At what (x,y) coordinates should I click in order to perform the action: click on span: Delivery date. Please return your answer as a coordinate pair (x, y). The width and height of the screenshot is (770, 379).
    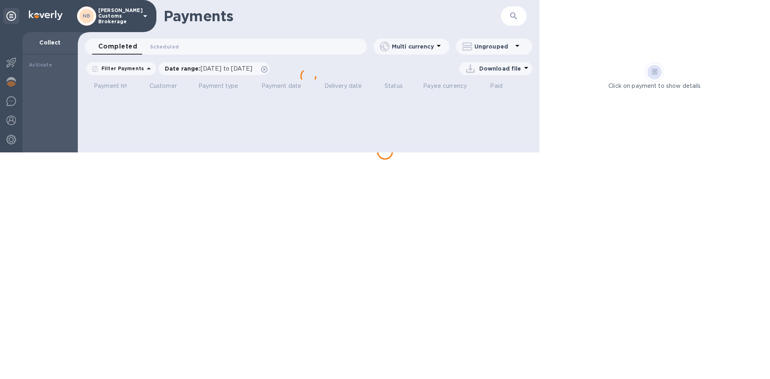
    Looking at the image, I should click on (349, 86).